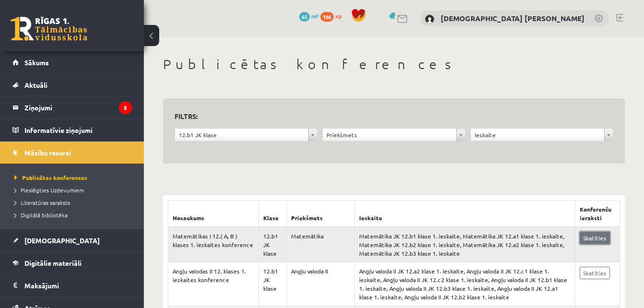 The width and height of the screenshot is (644, 308). What do you see at coordinates (41, 215) in the screenshot?
I see `span: Digitālā bibliotēka` at bounding box center [41, 215].